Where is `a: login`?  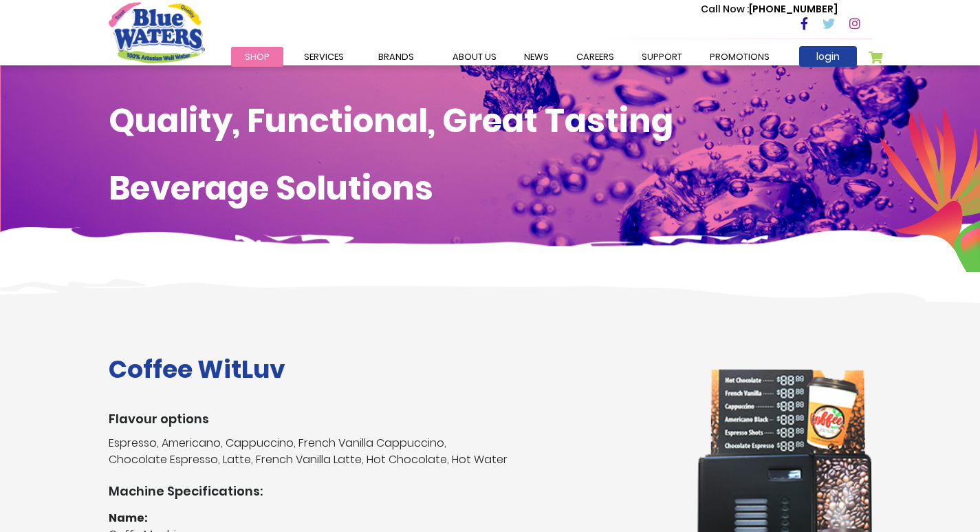 a: login is located at coordinates (828, 57).